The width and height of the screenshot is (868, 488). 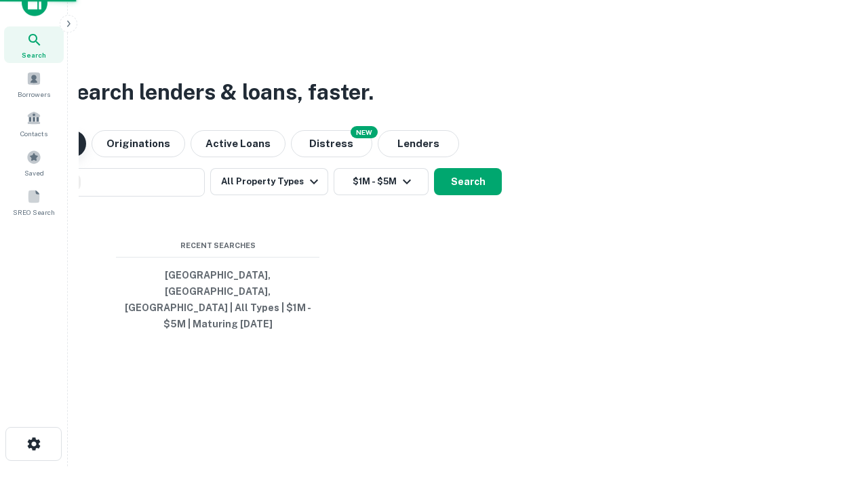 I want to click on button: All Property Types, so click(x=269, y=182).